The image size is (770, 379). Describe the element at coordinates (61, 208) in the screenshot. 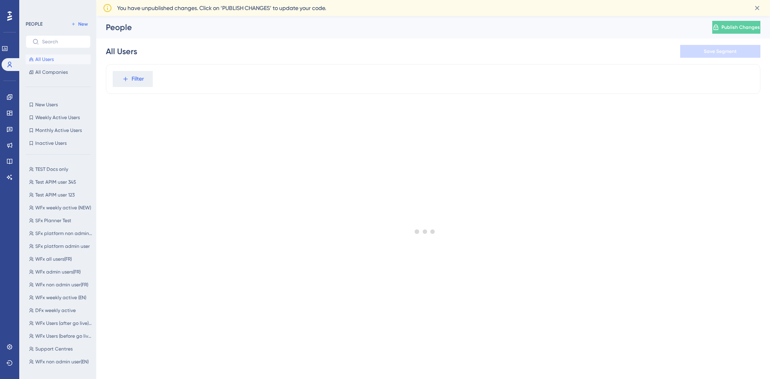

I see `button: WFx weekly active (NEW)` at that location.